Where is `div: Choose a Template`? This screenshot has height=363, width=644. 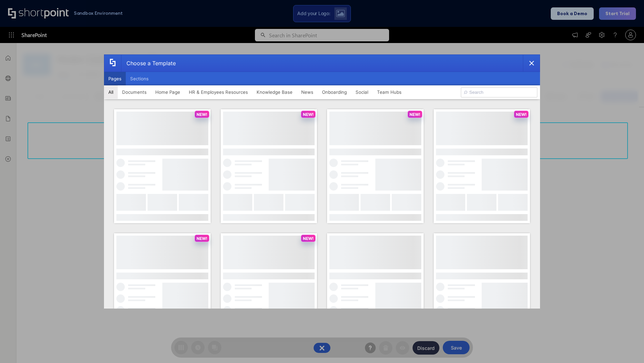 div: Choose a Template is located at coordinates (148, 63).